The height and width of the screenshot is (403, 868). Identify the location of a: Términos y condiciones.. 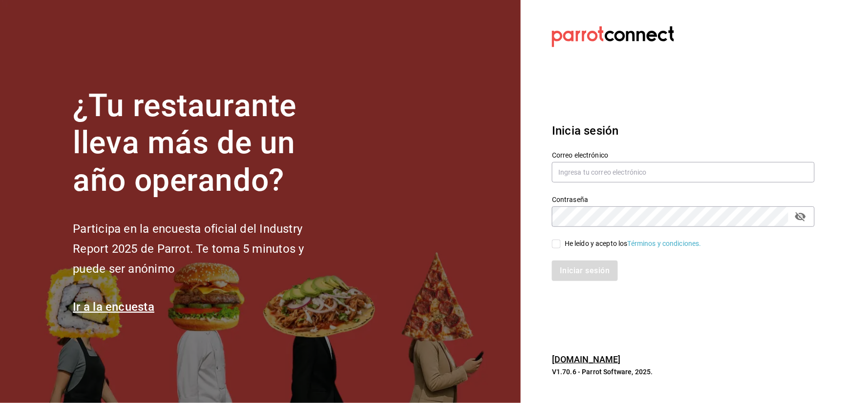
(664, 244).